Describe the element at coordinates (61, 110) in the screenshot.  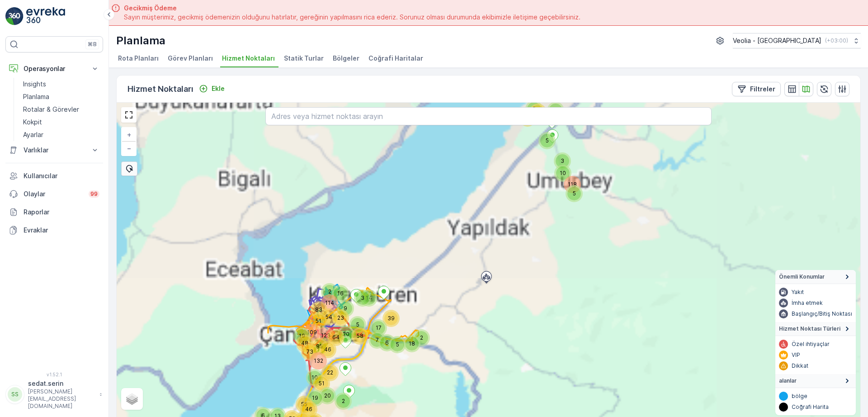
I see `a: Rotalar & Görevler` at that location.